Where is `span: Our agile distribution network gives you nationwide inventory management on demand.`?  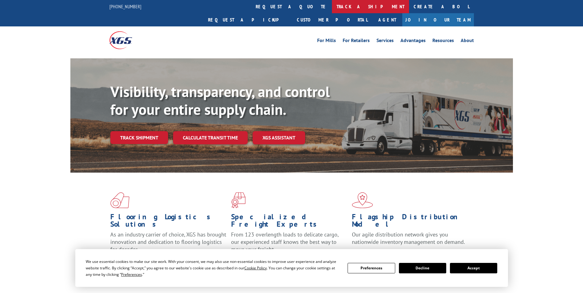 span: Our agile distribution network gives you nationwide inventory management on demand. is located at coordinates (408, 238).